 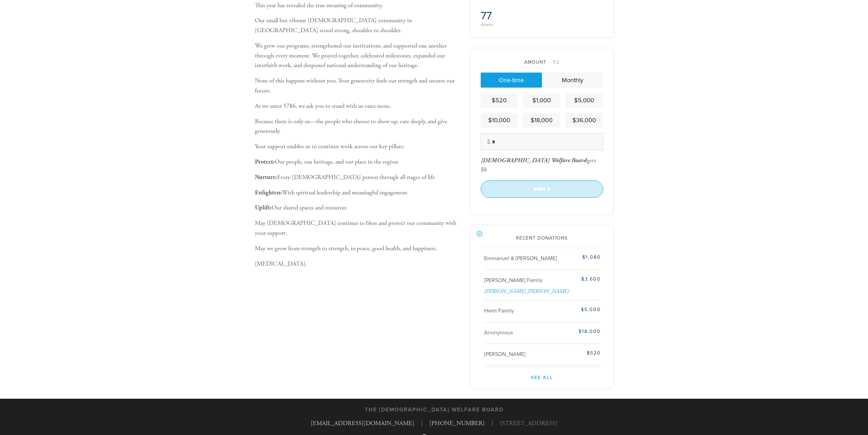 I want to click on a: Monthly, so click(x=573, y=80).